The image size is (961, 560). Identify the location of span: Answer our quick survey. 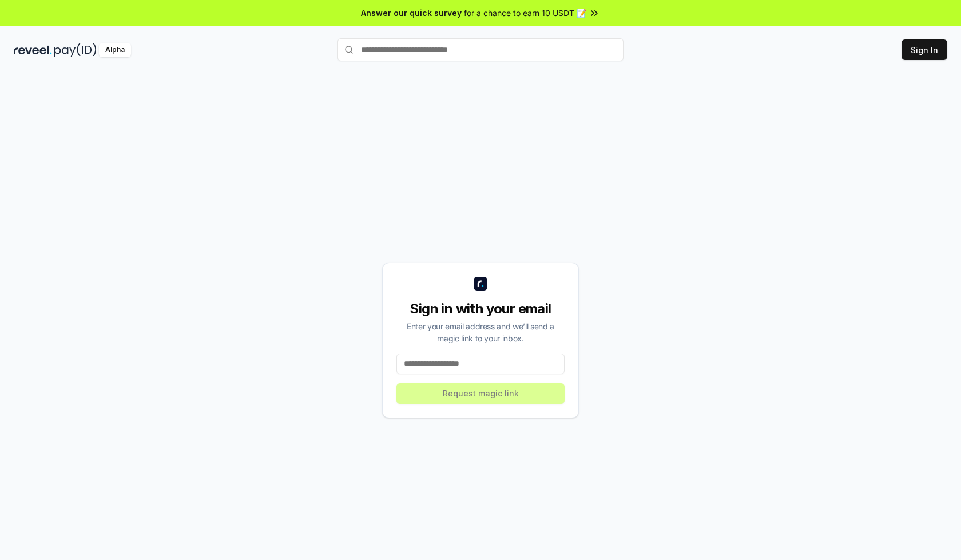
(411, 13).